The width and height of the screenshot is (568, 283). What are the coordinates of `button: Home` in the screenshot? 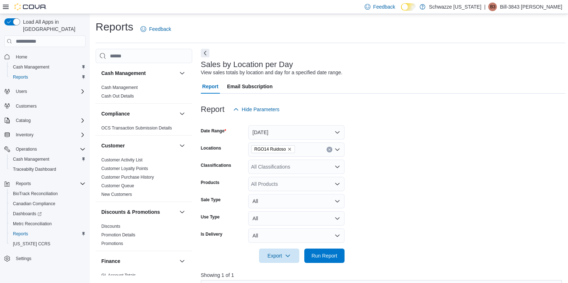 It's located at (45, 56).